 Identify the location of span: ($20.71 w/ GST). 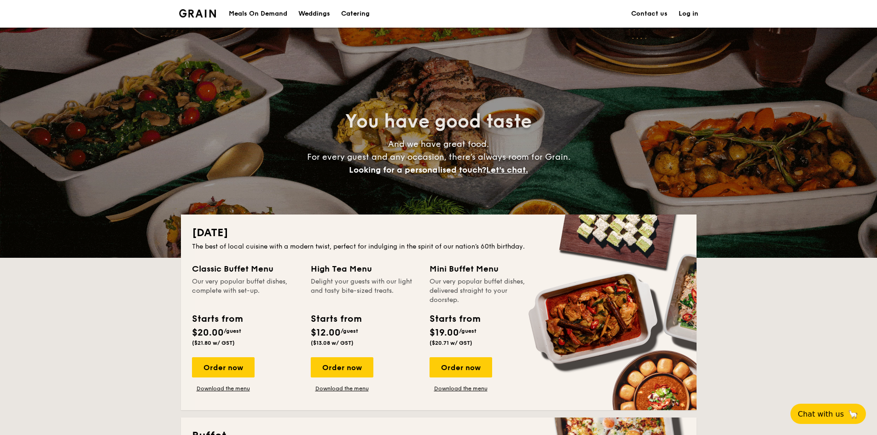
(451, 343).